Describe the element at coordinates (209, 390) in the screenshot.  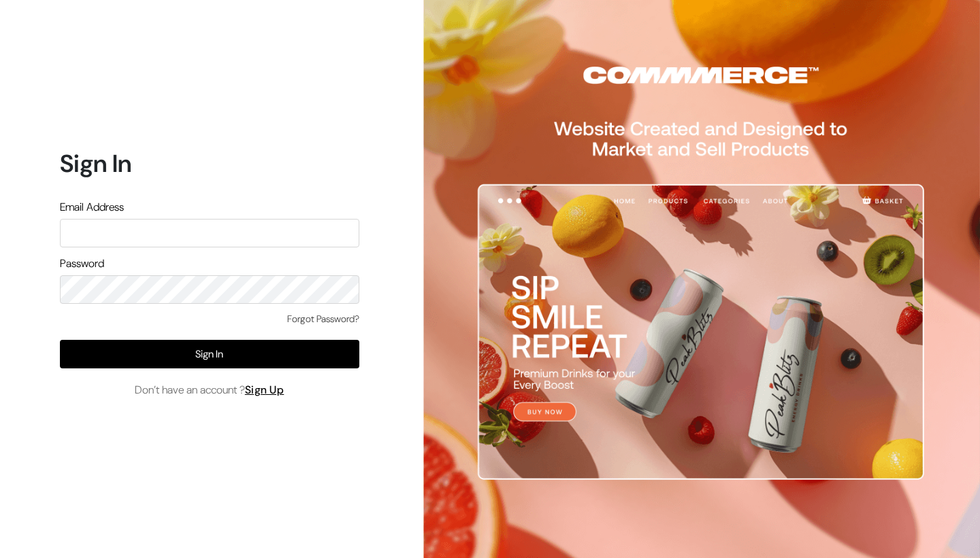
I see `span: Don’t have an account ?` at that location.